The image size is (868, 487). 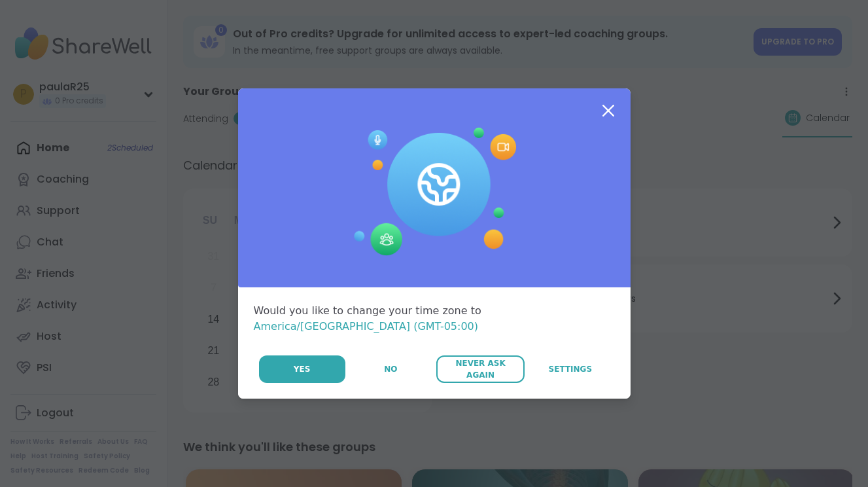 I want to click on span: Yes, so click(x=302, y=369).